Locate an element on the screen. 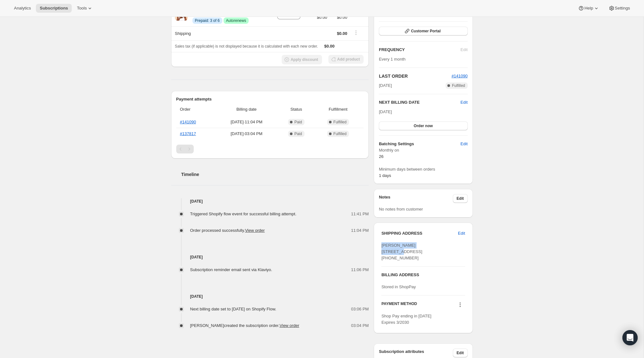 The height and width of the screenshot is (358, 644). button: Settings is located at coordinates (619, 8).